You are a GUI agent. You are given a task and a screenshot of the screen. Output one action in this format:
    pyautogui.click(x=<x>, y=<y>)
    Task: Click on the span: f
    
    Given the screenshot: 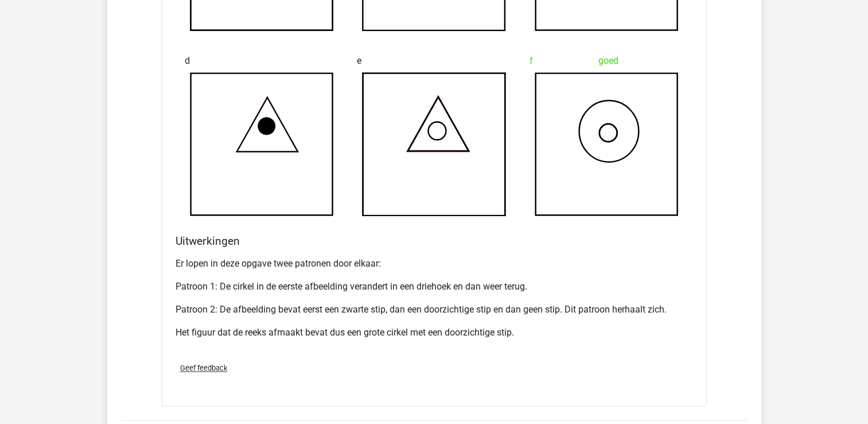 What is the action you would take?
    pyautogui.click(x=531, y=61)
    